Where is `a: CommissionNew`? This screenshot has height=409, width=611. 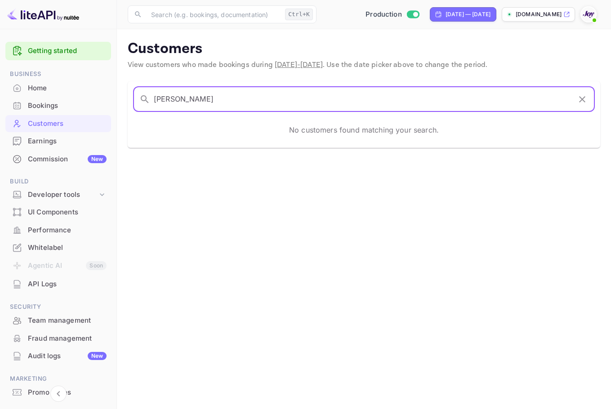
a: CommissionNew is located at coordinates (58, 159).